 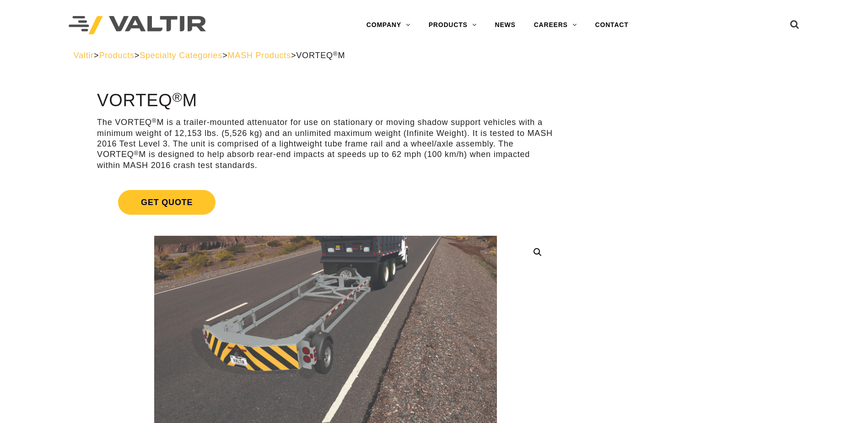 I want to click on p: The VORTEQ M is a trailer-mounted attenuator for use on stationary or moving shadow support vehic..., so click(x=326, y=143).